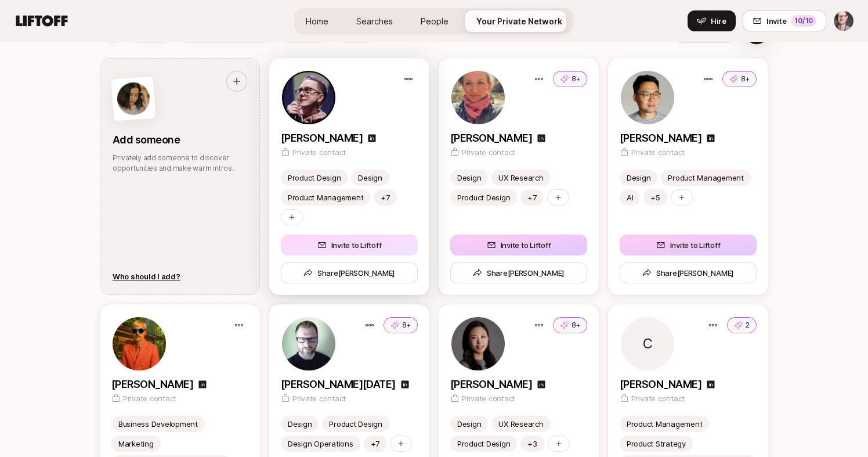 This screenshot has height=457, width=868. What do you see at coordinates (435, 21) in the screenshot?
I see `span: People` at bounding box center [435, 21].